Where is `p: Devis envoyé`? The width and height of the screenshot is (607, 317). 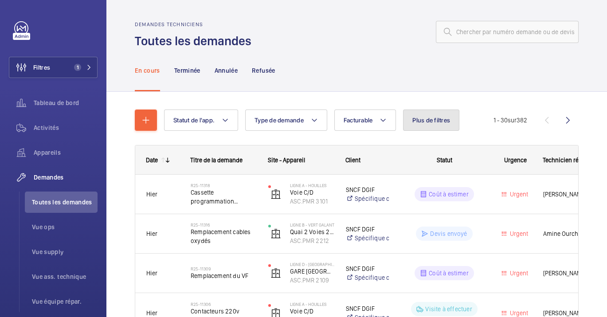 p: Devis envoyé is located at coordinates (448, 234).